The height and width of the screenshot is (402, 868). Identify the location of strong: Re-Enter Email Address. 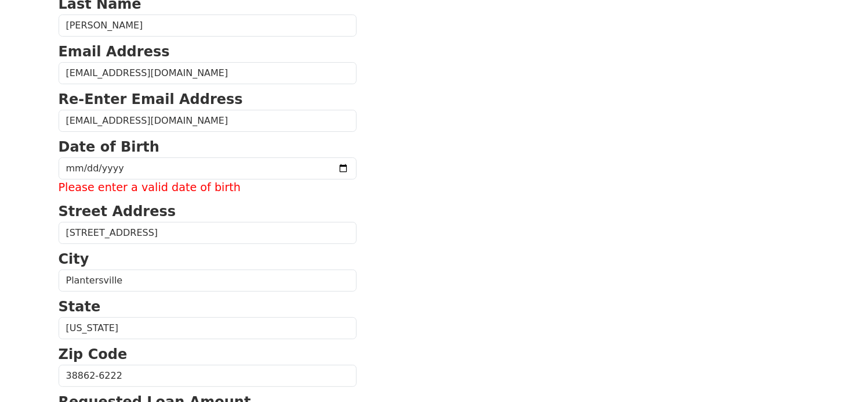
(151, 99).